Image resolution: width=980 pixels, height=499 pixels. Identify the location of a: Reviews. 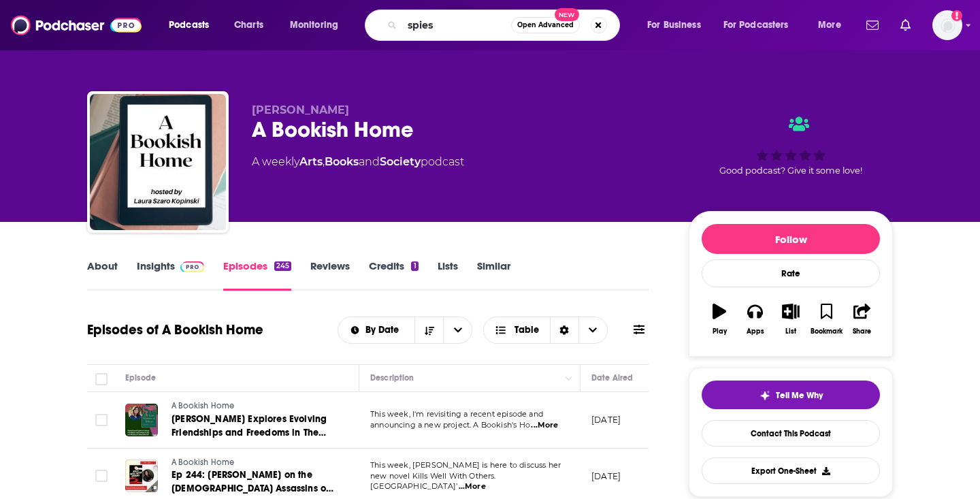
(330, 275).